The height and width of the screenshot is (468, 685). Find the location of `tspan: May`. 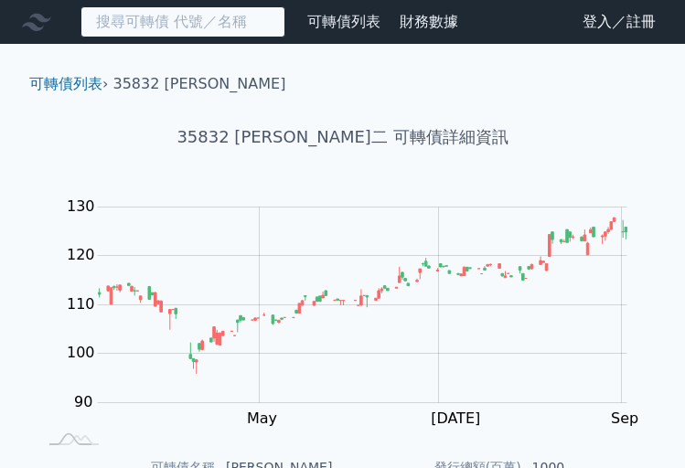

tspan: May is located at coordinates (262, 418).